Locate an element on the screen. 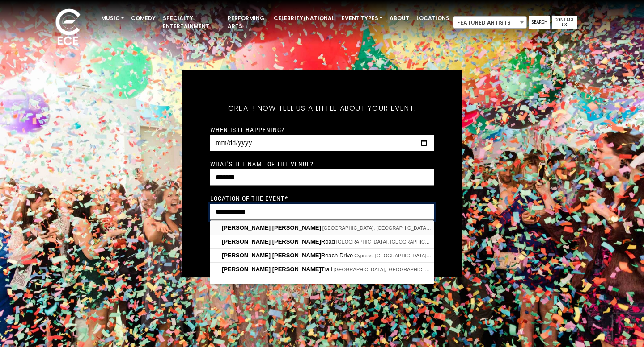  a: Performing Arts is located at coordinates (247, 22).